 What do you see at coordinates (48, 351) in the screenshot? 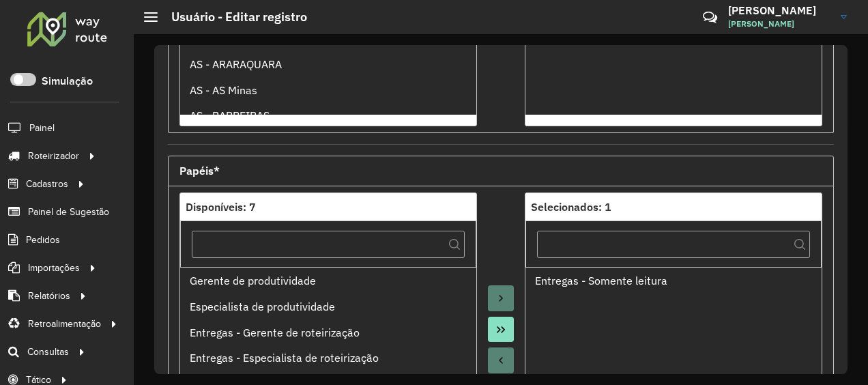
I see `span: Consultas` at bounding box center [48, 351].